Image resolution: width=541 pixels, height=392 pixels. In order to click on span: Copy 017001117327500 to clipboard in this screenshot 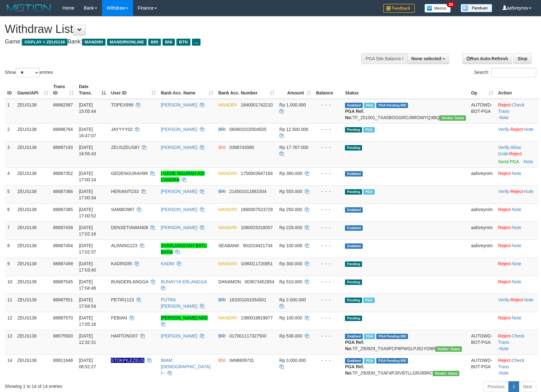, I will do `click(248, 336)`.